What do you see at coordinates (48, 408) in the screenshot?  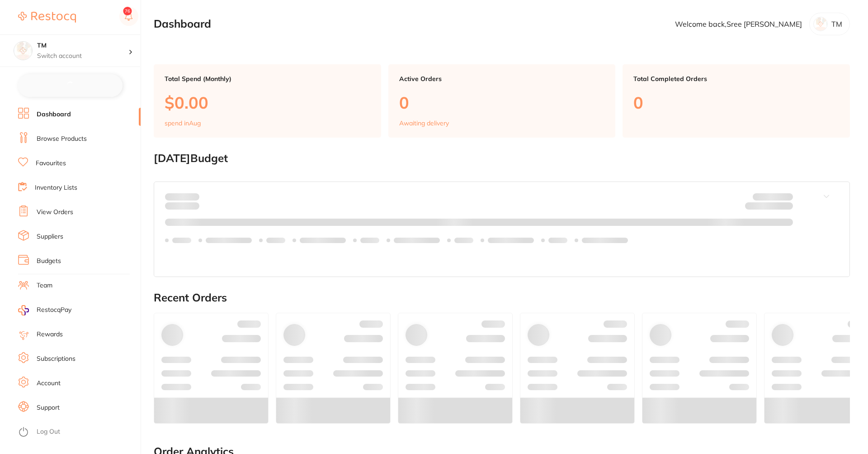 I see `a: Support` at bounding box center [48, 408].